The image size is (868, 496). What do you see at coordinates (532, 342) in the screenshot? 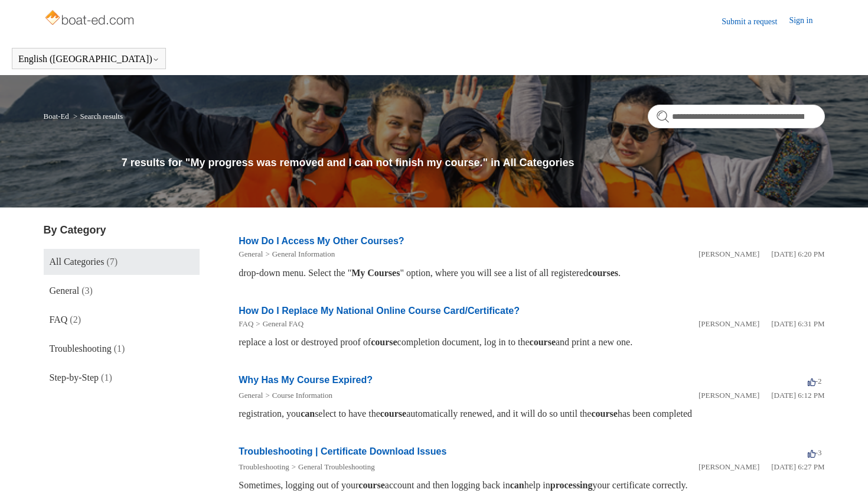
I see `div: replace a lost or destroyed proof of completion document, log in to the and print a new one.` at bounding box center [532, 342].